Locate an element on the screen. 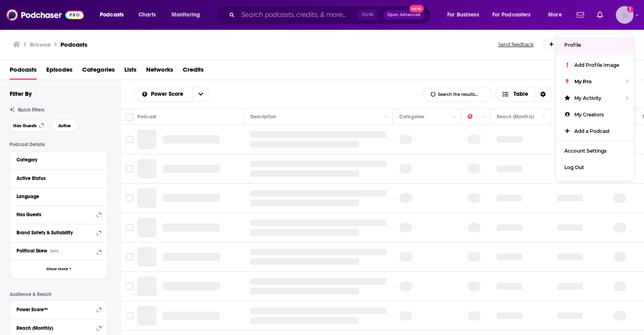  input: Search podcasts, credits, & more... is located at coordinates (298, 15).